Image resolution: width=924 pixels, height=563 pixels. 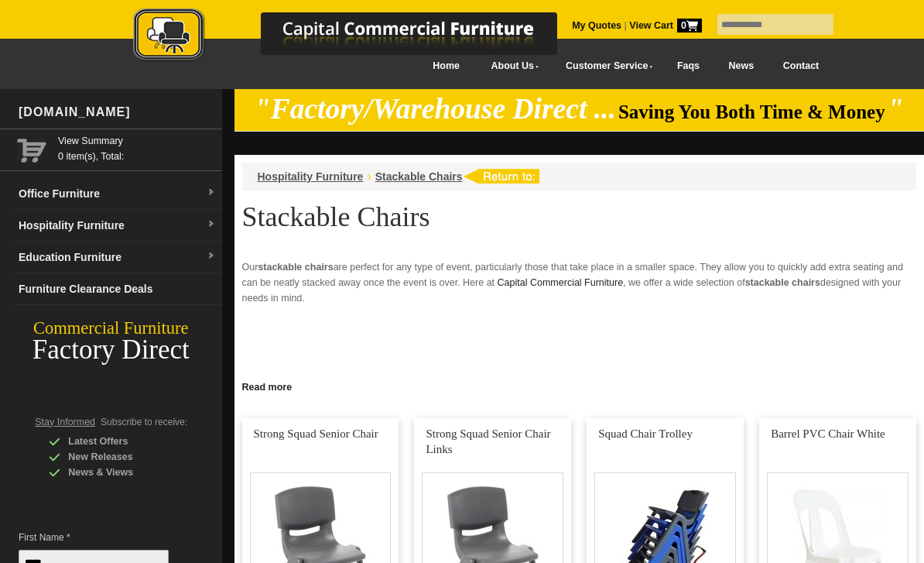 What do you see at coordinates (579, 216) in the screenshot?
I see `h1: Stackable Chairs` at bounding box center [579, 216].